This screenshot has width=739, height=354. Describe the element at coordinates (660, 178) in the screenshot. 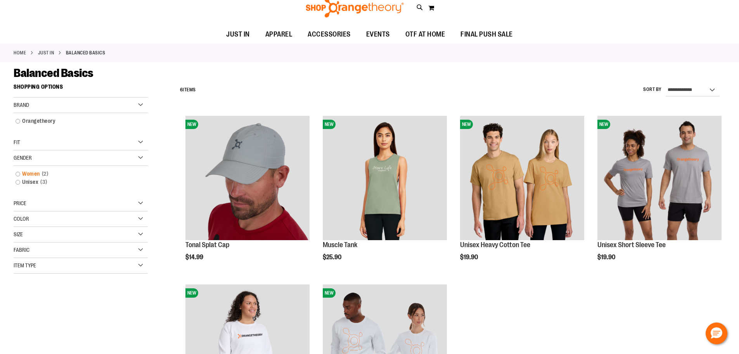

I see `img: Unisex Short Sleeve Tee` at that location.